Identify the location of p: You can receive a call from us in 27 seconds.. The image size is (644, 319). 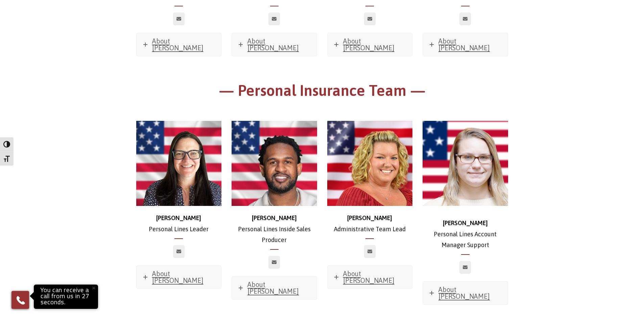
(66, 297).